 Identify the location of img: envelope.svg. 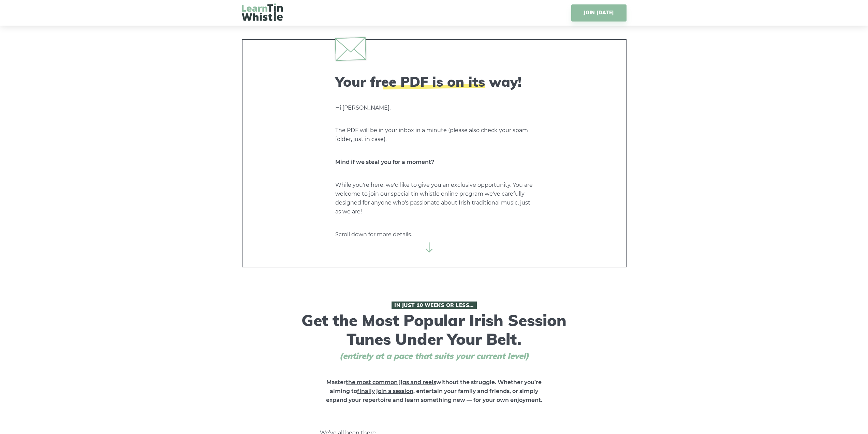
(351, 49).